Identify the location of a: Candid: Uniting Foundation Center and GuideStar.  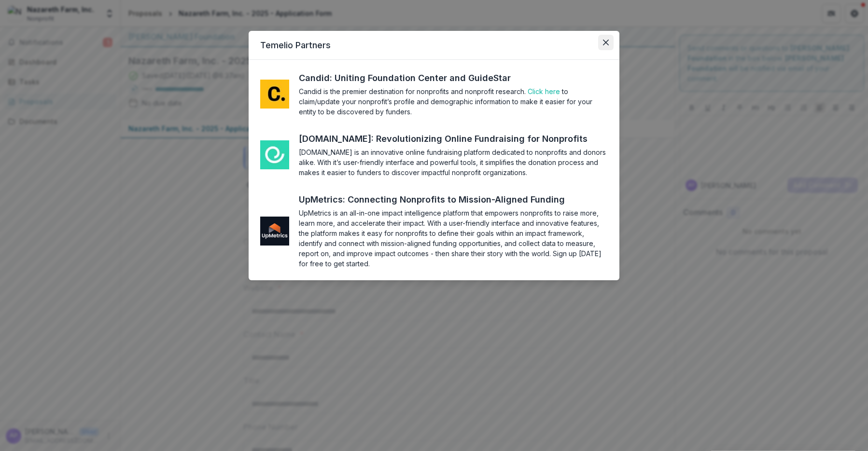
(414, 78).